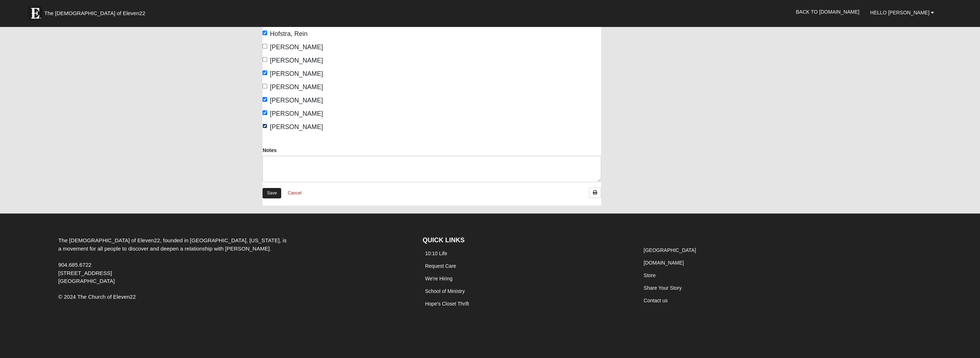 Image resolution: width=980 pixels, height=358 pixels. Describe the element at coordinates (968, 350) in the screenshot. I see `a: Page Properties (Alt+P)` at that location.